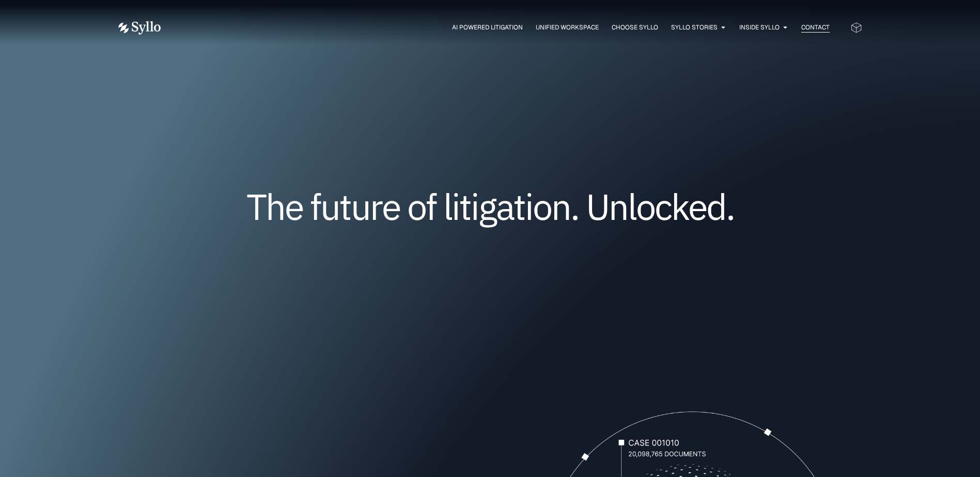 This screenshot has width=980, height=477. Describe the element at coordinates (815, 27) in the screenshot. I see `a: Contact` at that location.